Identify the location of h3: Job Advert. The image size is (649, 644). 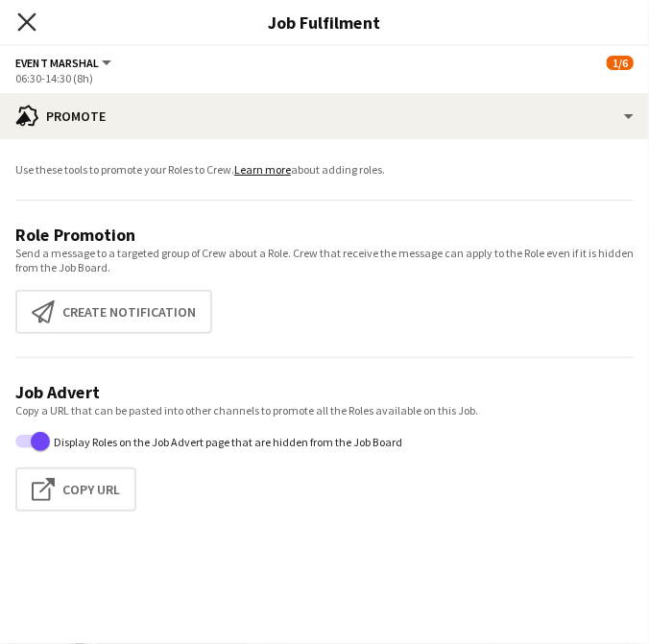
(324, 392).